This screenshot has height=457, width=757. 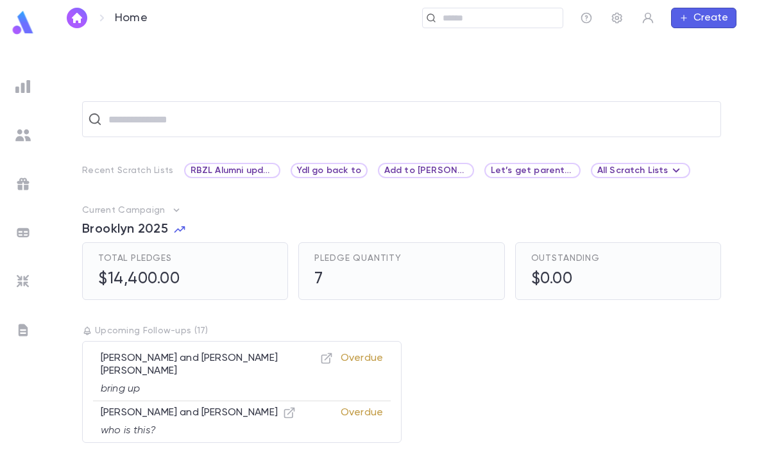 I want to click on div: All Scratch Lists, so click(x=640, y=171).